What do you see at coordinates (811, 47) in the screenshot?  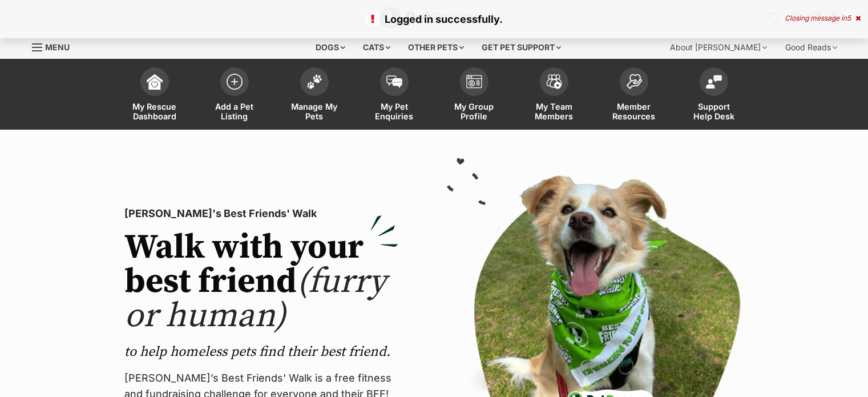 I see `div: Good Reads` at bounding box center [811, 47].